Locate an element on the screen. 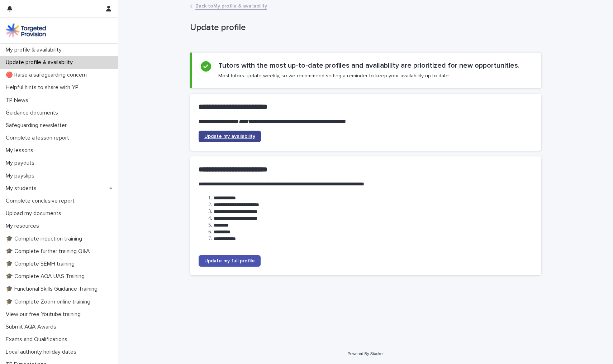  p: My profile & availability is located at coordinates (35, 50).